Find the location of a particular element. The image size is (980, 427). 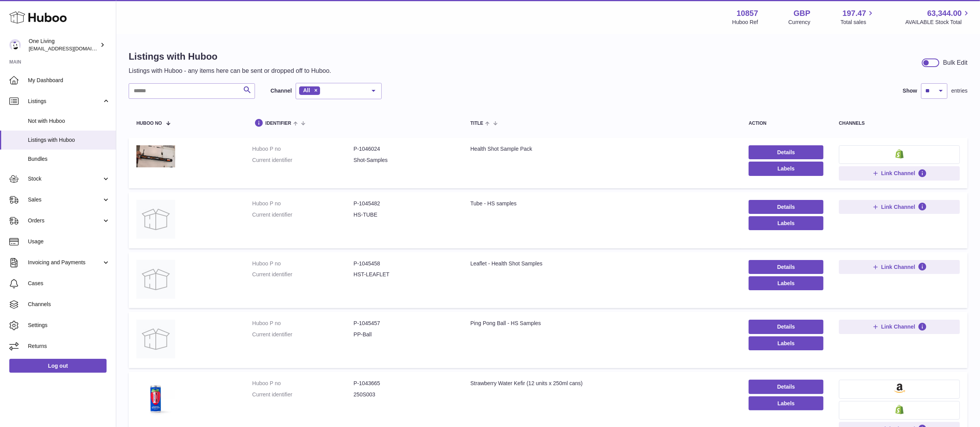

dd: P-1043665 is located at coordinates (403, 384).